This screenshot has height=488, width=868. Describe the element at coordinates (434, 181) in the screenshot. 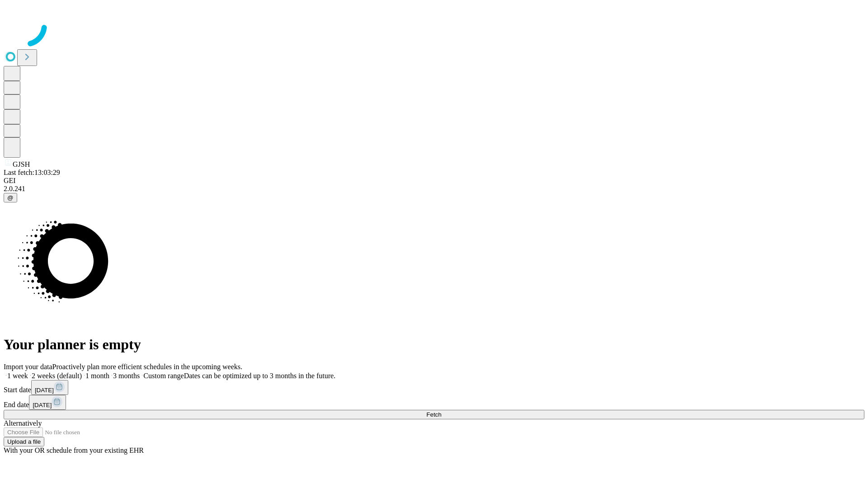

I see `div: GEI` at that location.